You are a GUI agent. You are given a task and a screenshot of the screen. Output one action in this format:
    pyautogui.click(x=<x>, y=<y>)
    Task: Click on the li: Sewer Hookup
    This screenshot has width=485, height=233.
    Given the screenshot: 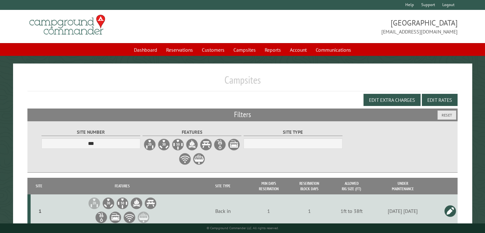 What is the action you would take?
    pyautogui.click(x=116, y=217)
    